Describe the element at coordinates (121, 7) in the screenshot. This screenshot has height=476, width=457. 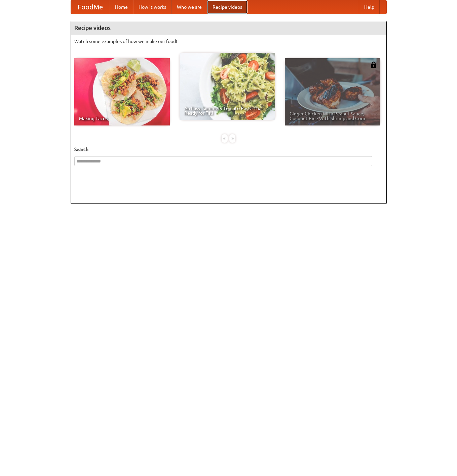
I see `a: Home` at that location.